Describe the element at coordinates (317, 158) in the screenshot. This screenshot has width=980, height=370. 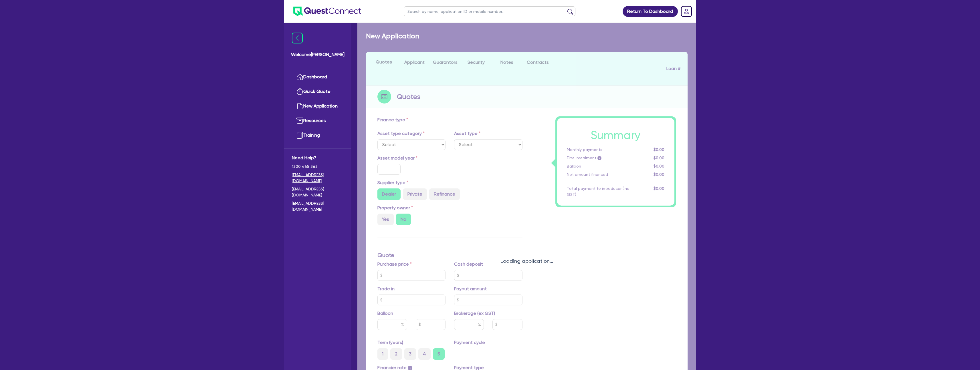
I see `span: Need Help?` at that location.